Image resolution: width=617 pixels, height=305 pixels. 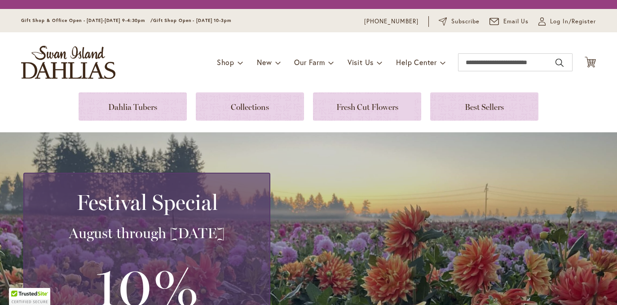 What do you see at coordinates (573, 22) in the screenshot?
I see `span: Log In/Register` at bounding box center [573, 22].